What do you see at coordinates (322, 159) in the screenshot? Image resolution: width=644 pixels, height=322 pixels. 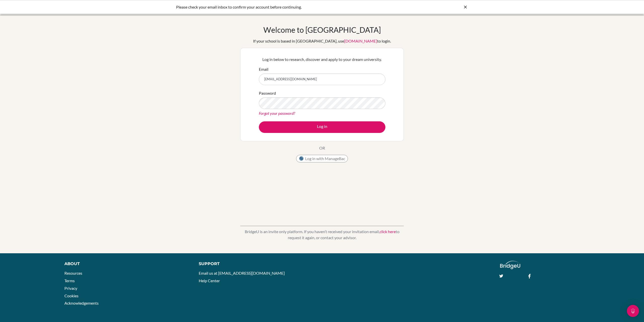 I see `button: Log in with ManageBac` at bounding box center [322, 159].